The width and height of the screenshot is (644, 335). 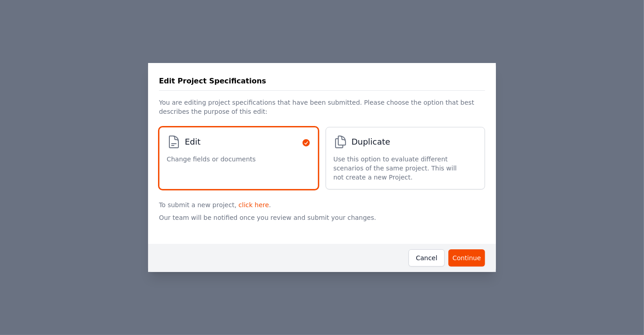 I want to click on h3: Edit Project Specifications, so click(x=213, y=81).